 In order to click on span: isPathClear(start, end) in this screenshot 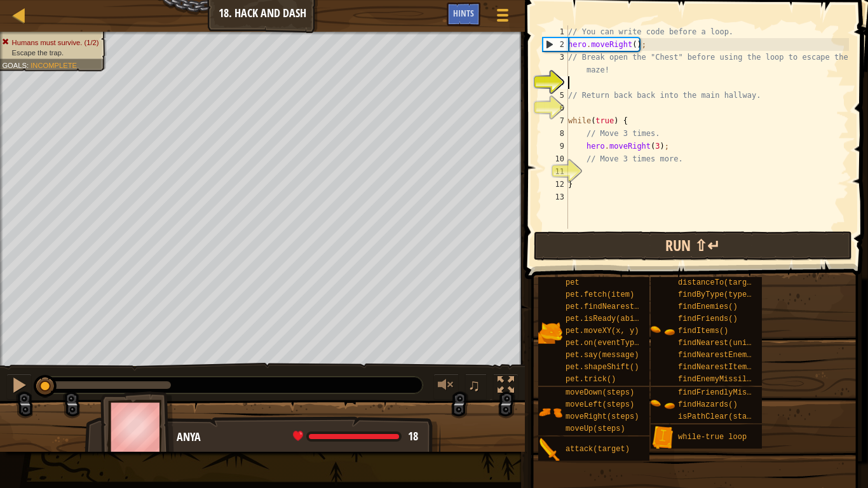, I will do `click(731, 417)`.